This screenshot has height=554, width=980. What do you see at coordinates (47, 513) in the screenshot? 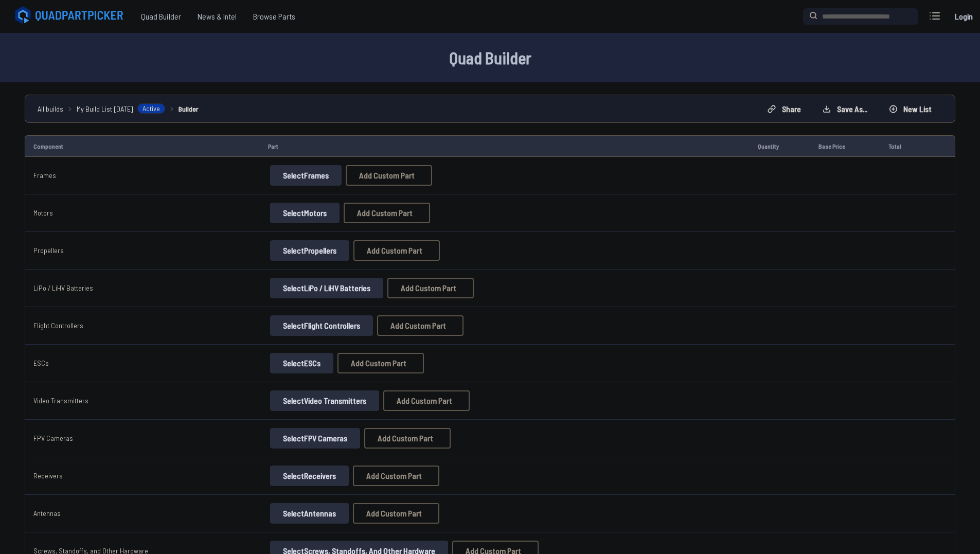
I see `a: Antennas` at bounding box center [47, 513].